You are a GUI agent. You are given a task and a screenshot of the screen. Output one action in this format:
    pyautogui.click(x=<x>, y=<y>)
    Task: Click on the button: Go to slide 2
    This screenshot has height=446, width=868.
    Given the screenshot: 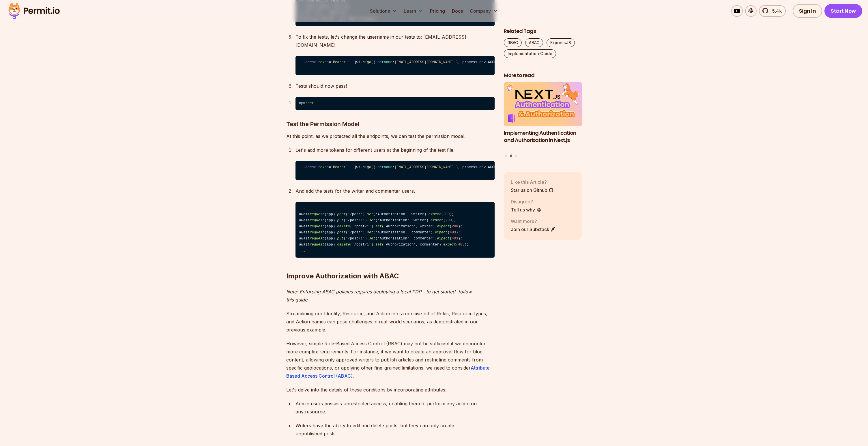 What is the action you would take?
    pyautogui.click(x=511, y=156)
    